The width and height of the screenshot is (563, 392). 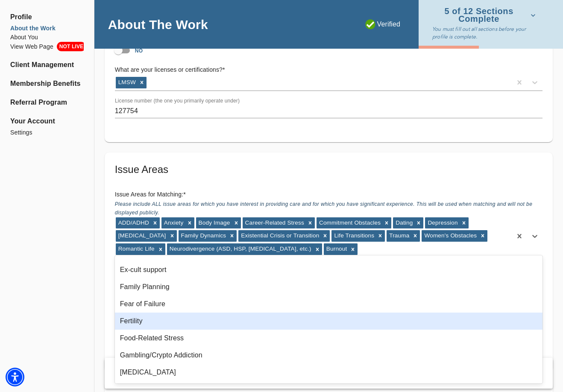 I want to click on h6: What are your licenses or certifications? *, so click(x=328, y=70).